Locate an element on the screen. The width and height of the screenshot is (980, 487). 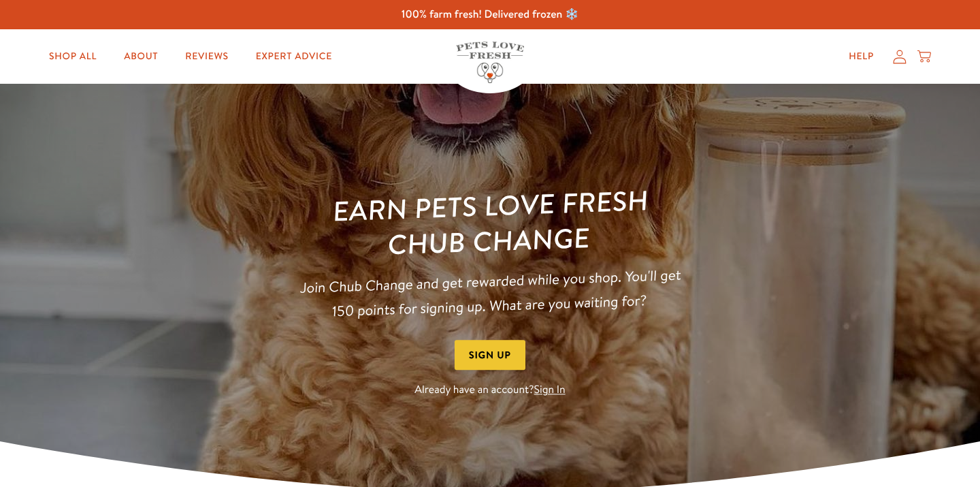
img: Pets Love Fresh is located at coordinates (490, 62).